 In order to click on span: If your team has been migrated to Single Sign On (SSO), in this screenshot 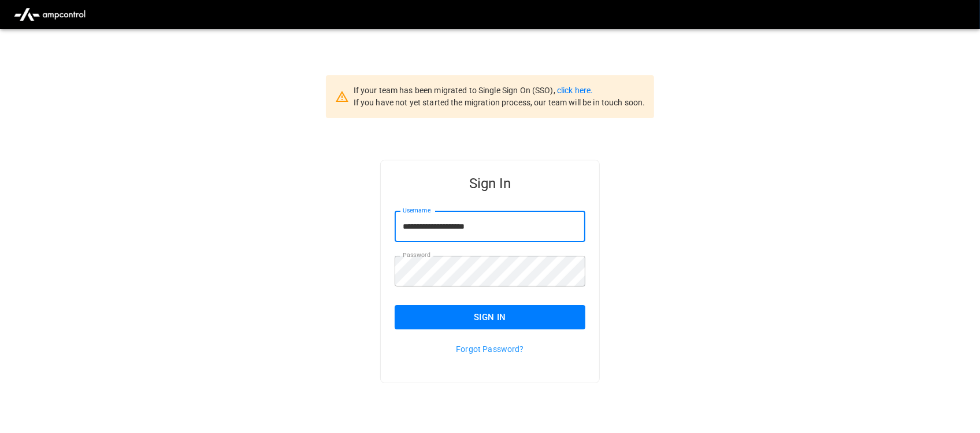, I will do `click(456, 90)`.